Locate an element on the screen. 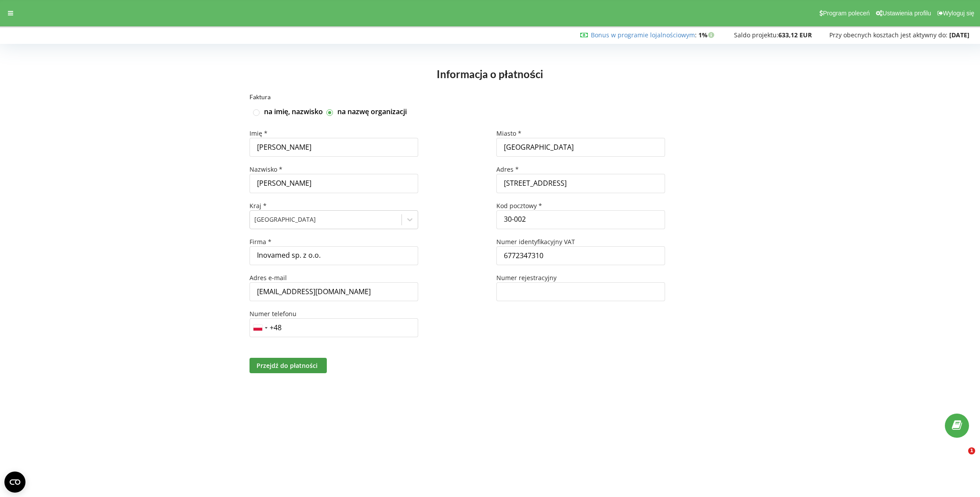  span: Przy obecnych kosztach jest aktywny do: is located at coordinates (888, 34).